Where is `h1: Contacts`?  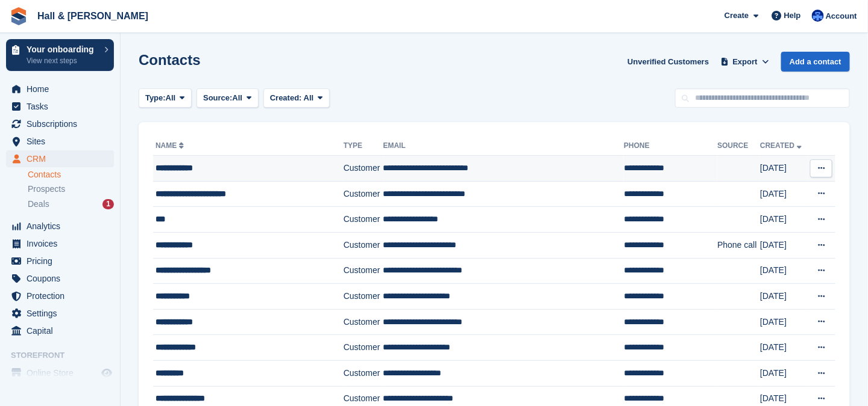 h1: Contacts is located at coordinates (169, 60).